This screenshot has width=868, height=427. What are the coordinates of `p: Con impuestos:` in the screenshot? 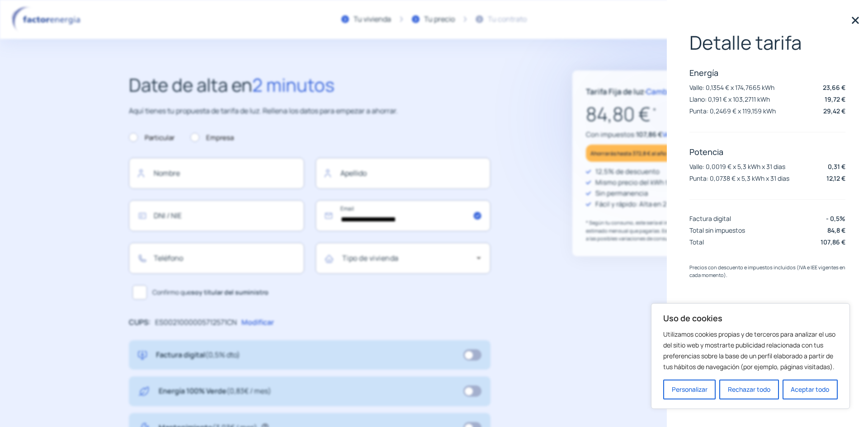 It's located at (655, 135).